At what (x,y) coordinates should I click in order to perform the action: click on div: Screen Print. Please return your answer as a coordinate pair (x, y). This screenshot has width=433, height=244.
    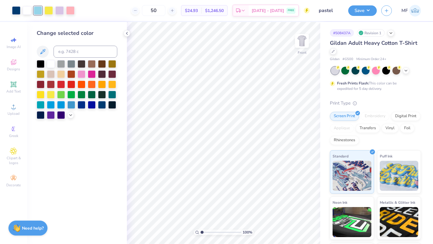
    Looking at the image, I should click on (345, 116).